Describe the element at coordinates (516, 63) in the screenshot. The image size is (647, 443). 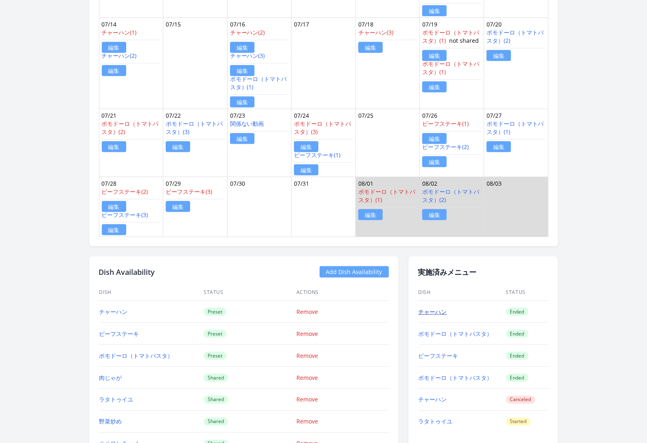
I see `td: 07/20` at that location.